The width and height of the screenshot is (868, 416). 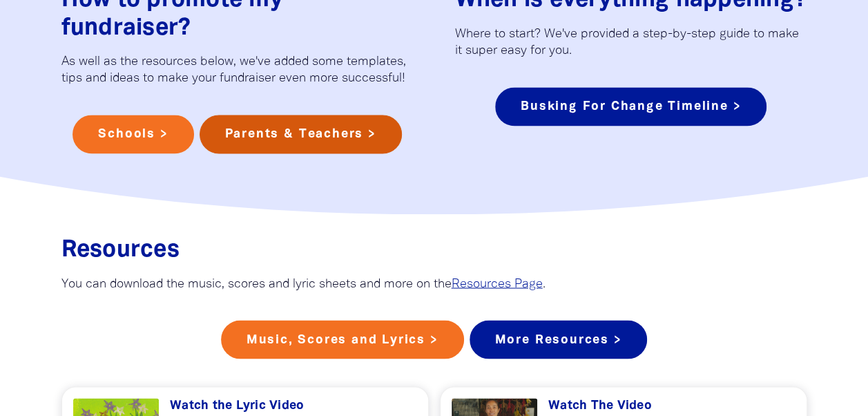 What do you see at coordinates (120, 249) in the screenshot?
I see `span: Resources` at bounding box center [120, 249].